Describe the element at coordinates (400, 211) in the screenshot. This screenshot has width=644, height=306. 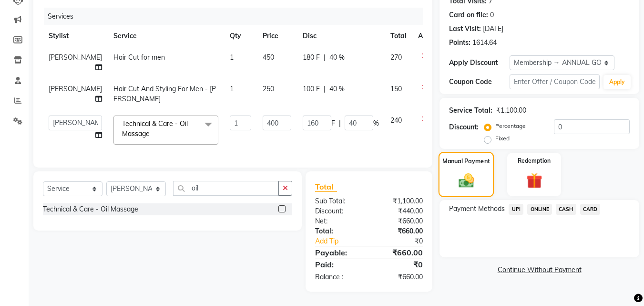
I see `div: ₹440.00` at that location.